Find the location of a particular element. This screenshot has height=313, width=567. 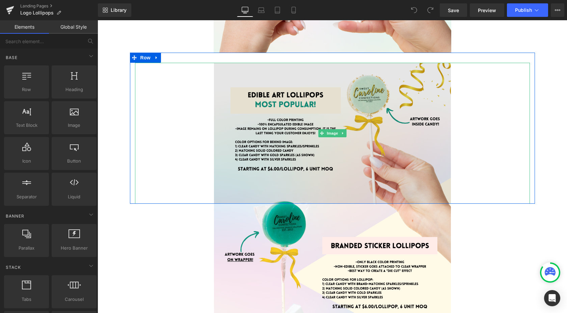

a: Mobile is located at coordinates (294, 10).